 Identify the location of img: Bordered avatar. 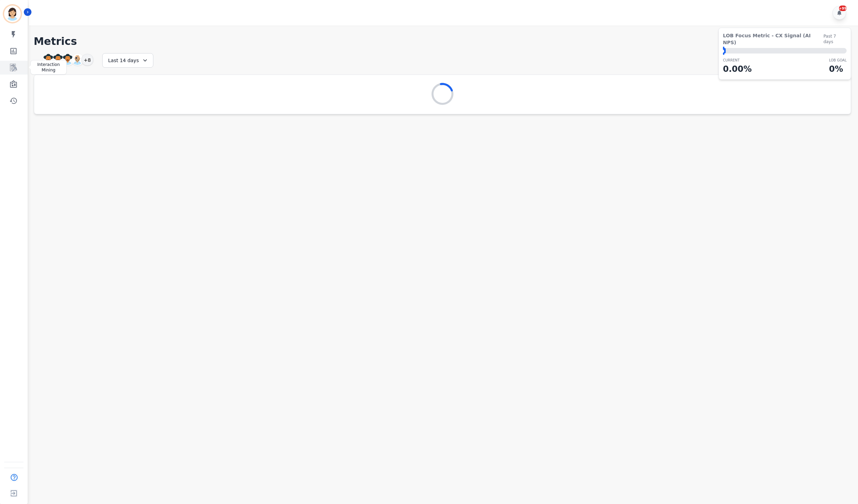
(12, 14).